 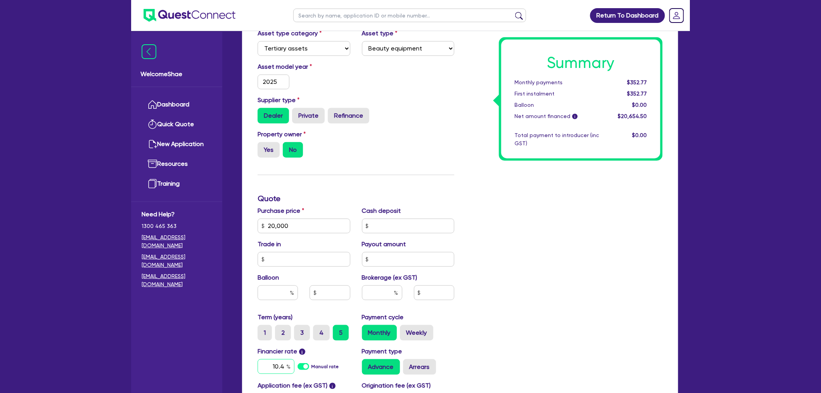 What do you see at coordinates (384, 244) in the screenshot?
I see `label: Payout amount` at bounding box center [384, 244].